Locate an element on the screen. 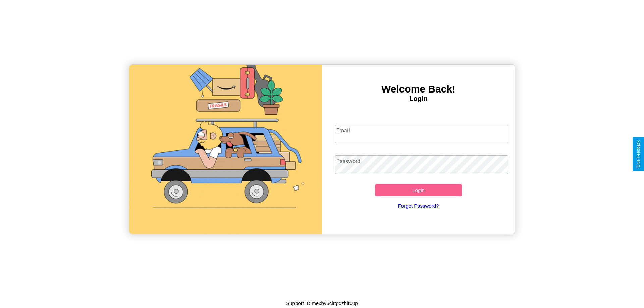  button: Login is located at coordinates (418, 190).